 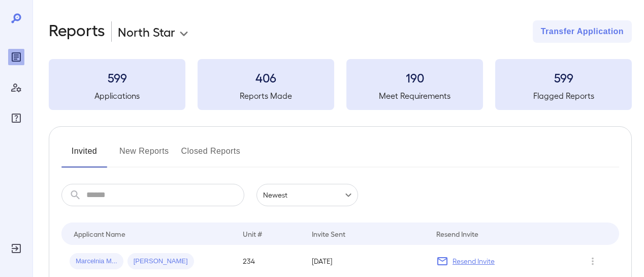 I want to click on h5: Meet Requirements, so click(x=415, y=96).